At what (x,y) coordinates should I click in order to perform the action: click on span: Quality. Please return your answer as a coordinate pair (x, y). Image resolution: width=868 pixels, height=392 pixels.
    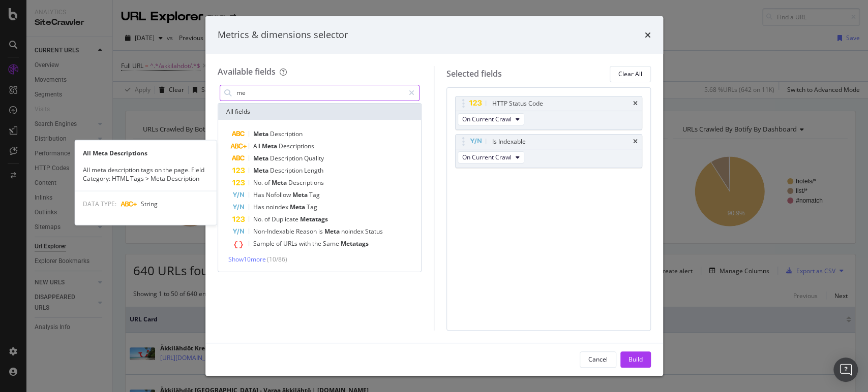
    Looking at the image, I should click on (314, 158).